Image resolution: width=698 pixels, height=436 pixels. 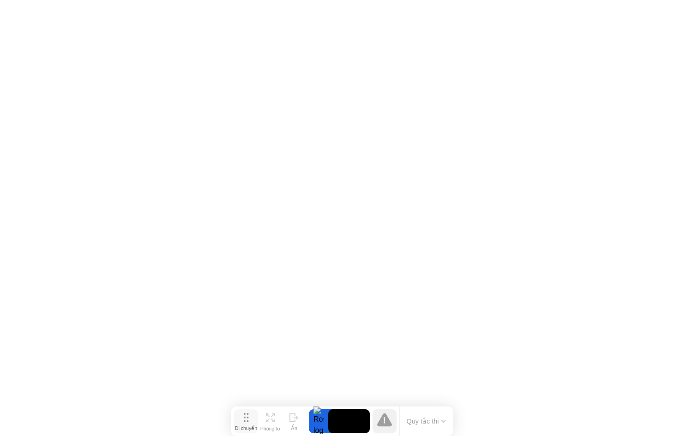 I want to click on div: Di chuyển, so click(x=246, y=429).